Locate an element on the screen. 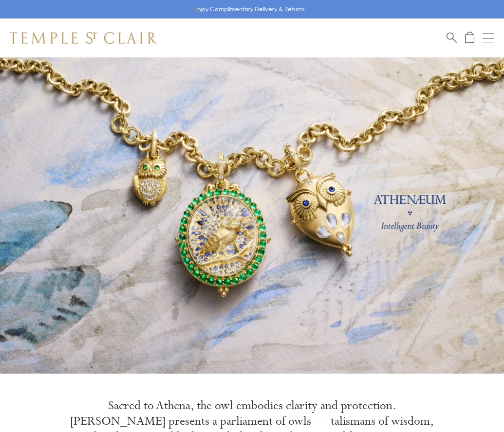  a: Open Shopping Bag is located at coordinates (469, 38).